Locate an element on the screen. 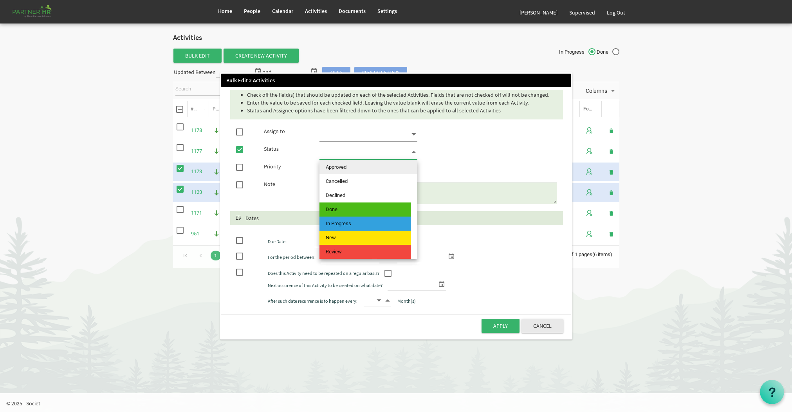 Image resolution: width=792 pixels, height=412 pixels. label: Month(s) is located at coordinates (406, 301).